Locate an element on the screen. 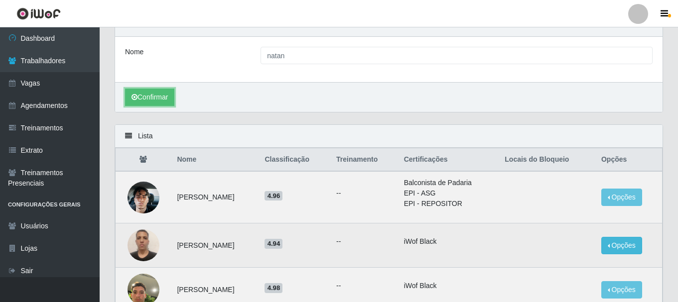 The height and width of the screenshot is (302, 678). img: CoreUI Logo is located at coordinates (38, 13).